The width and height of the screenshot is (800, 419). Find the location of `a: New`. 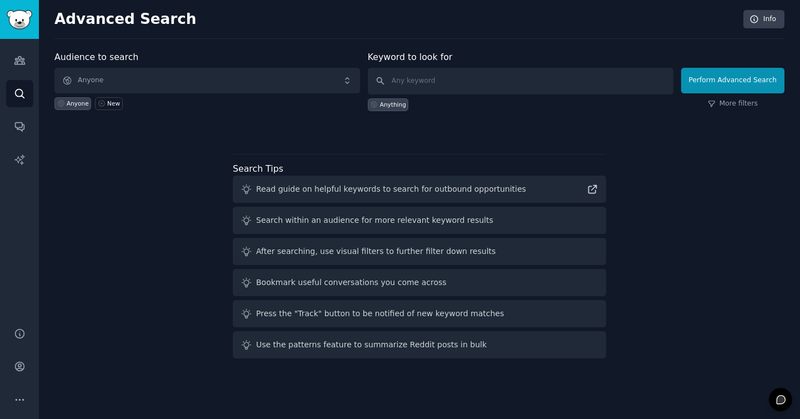

a: New is located at coordinates (108, 103).